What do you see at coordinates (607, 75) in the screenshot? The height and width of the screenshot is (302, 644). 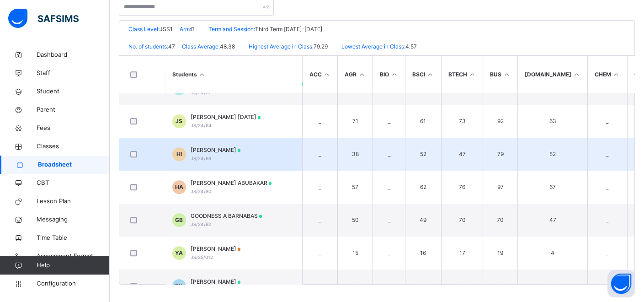 I see `th: CHEM` at bounding box center [607, 75].